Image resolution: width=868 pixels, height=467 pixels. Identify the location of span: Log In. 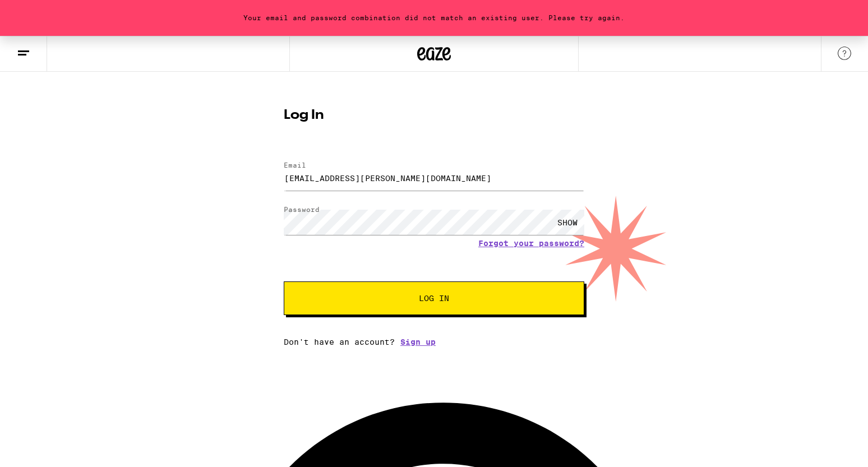
(434, 298).